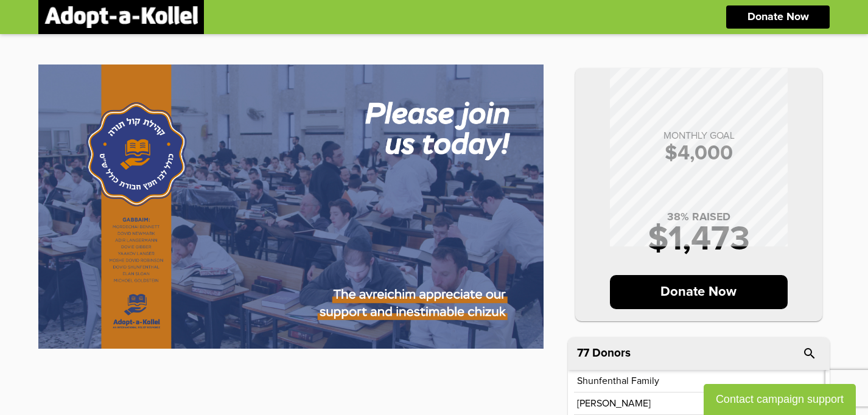  What do you see at coordinates (810, 354) in the screenshot?
I see `i: search` at bounding box center [810, 354].